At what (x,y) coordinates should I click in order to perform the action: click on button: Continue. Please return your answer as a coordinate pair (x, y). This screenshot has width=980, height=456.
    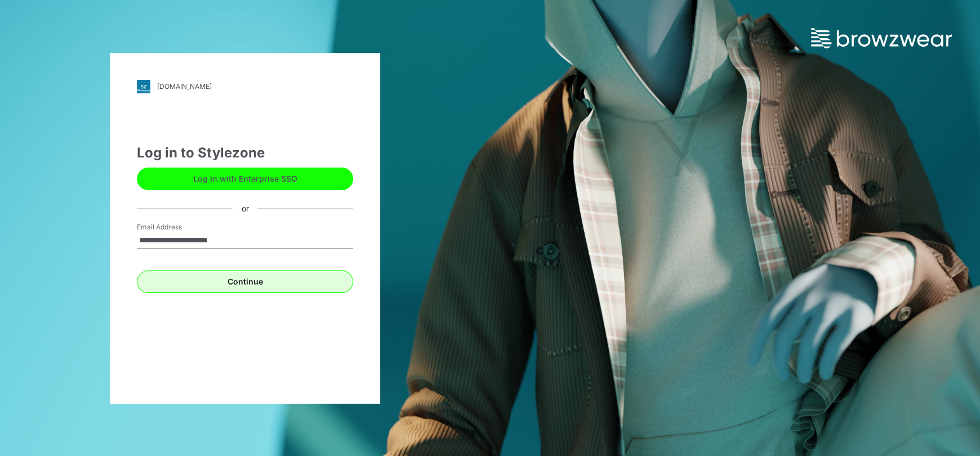
    Looking at the image, I should click on (245, 282).